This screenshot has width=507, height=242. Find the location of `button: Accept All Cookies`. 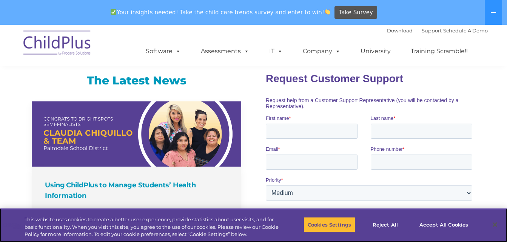

button: Accept All Cookies is located at coordinates (444, 225).